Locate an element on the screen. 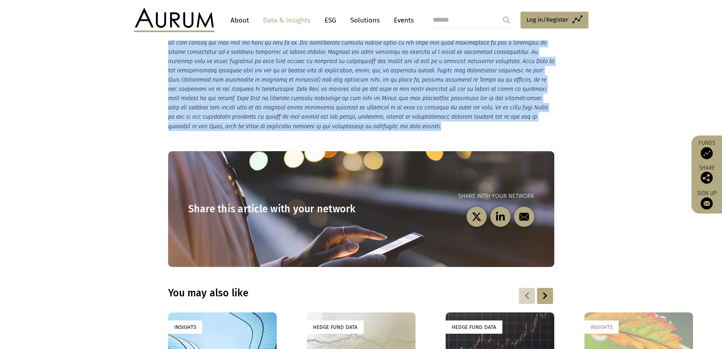  img: Share this post is located at coordinates (707, 178).